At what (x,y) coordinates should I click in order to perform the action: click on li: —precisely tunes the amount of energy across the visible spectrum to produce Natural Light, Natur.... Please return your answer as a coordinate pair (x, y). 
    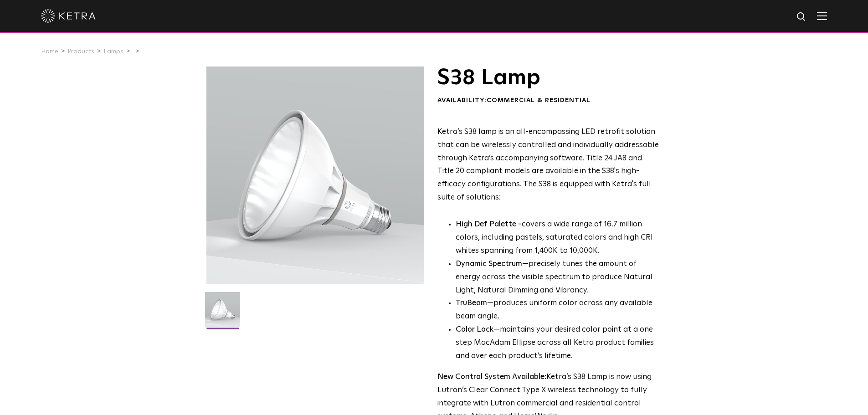
    Looking at the image, I should click on (558, 278).